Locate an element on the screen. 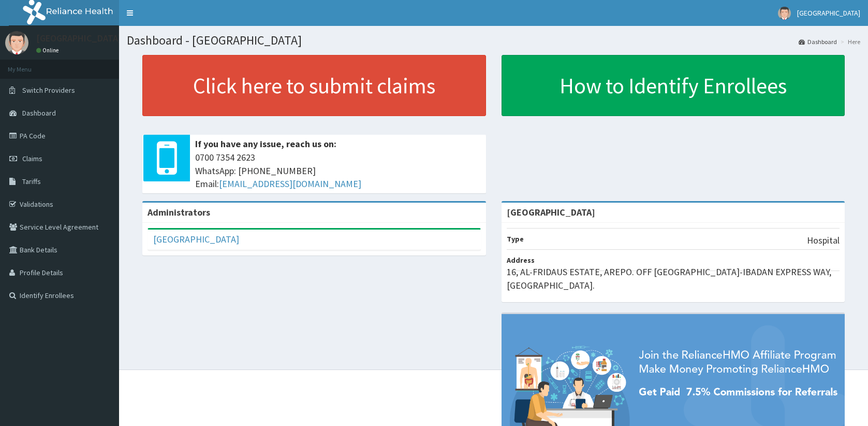  span: Dashboard is located at coordinates (39, 113).